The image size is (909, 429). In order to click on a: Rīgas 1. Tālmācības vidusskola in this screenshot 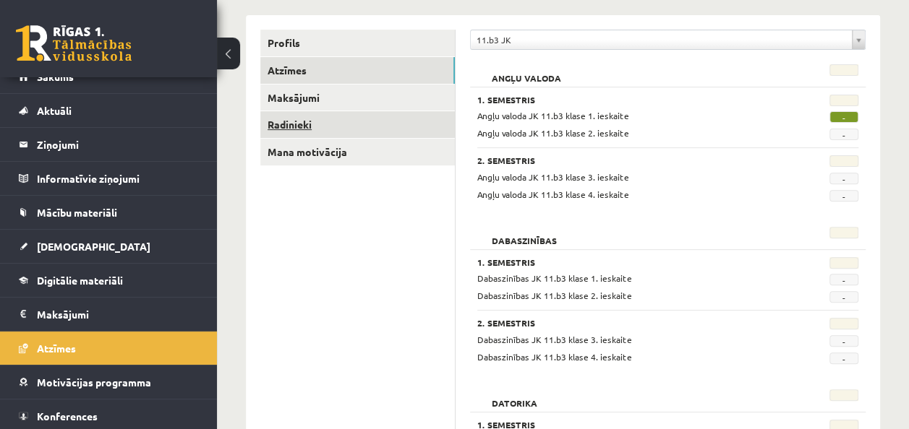, I will do `click(74, 43)`.